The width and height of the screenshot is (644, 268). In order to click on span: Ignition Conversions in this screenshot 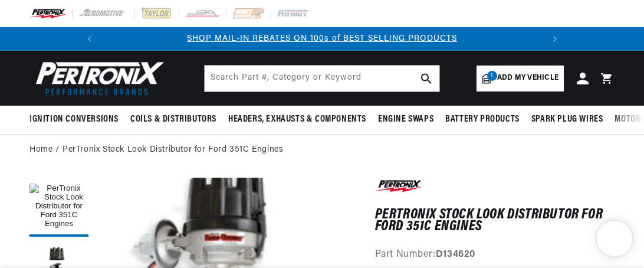, I will do `click(74, 119)`.